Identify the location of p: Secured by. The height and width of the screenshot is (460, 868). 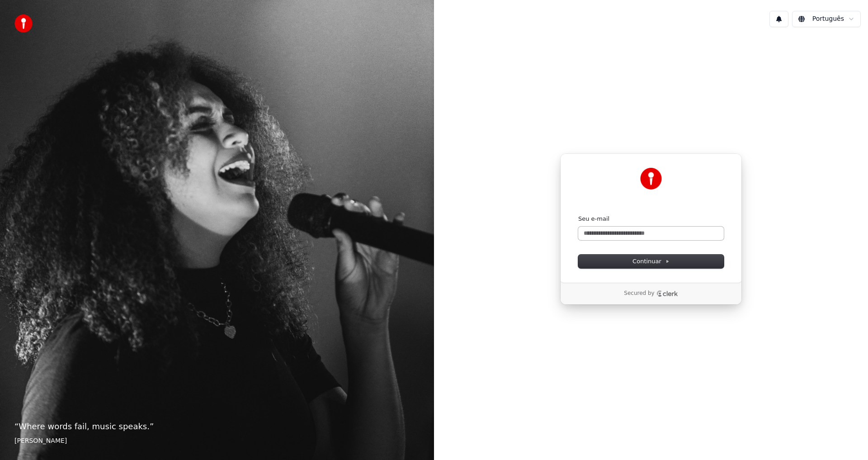
(639, 294).